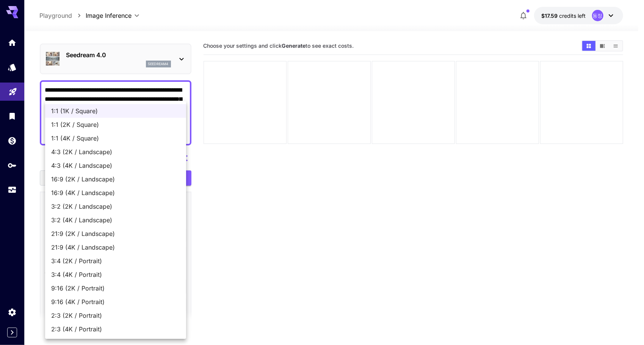 The height and width of the screenshot is (345, 644). I want to click on span: 1:1 (2K / Square), so click(116, 125).